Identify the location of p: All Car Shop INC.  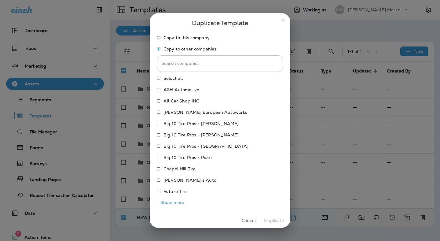
(181, 101).